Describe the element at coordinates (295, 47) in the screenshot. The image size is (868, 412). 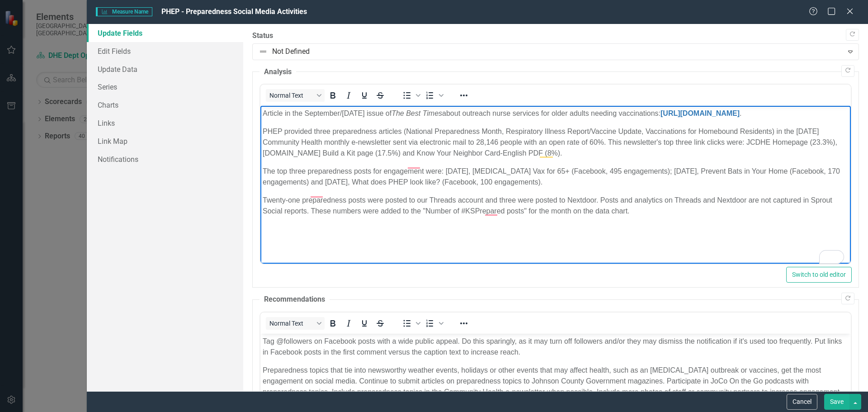
I see `p: Preparedness topics that tie into newsworthy weather events, holidays or other events that may af...` at that location.